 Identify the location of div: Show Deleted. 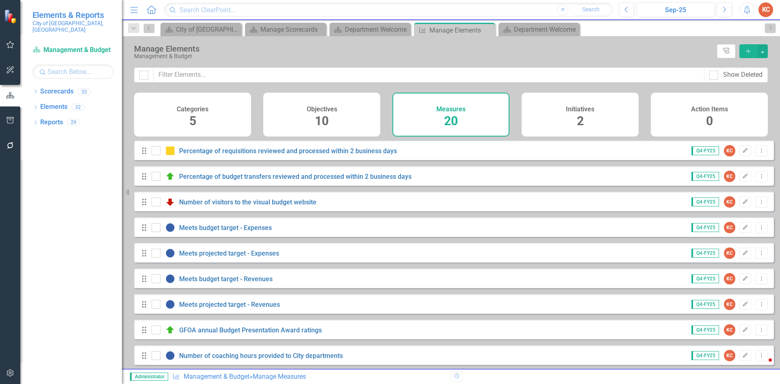
(743, 75).